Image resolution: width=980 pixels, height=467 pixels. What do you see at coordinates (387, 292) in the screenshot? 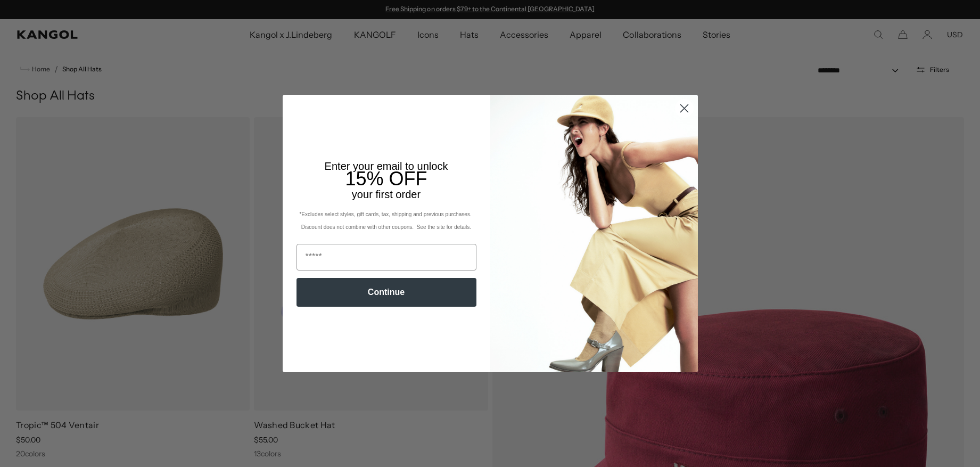
I see `button: Continue` at bounding box center [387, 292].